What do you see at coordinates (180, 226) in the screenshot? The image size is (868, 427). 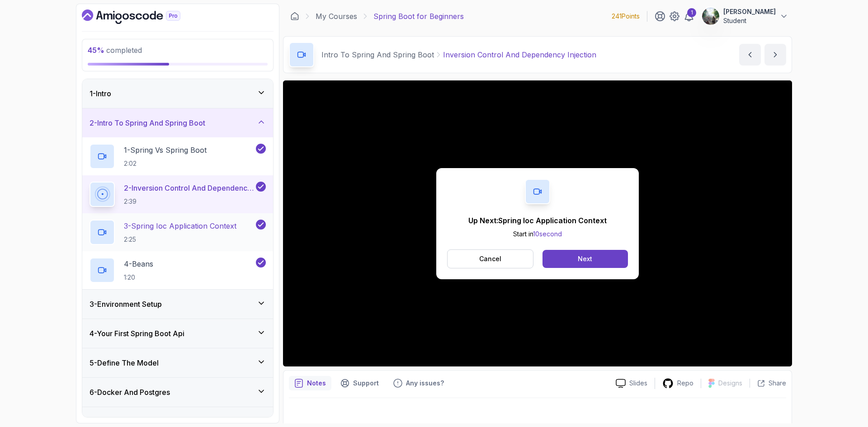 I see `p: 3 - Spring Ioc Application Context` at bounding box center [180, 226].